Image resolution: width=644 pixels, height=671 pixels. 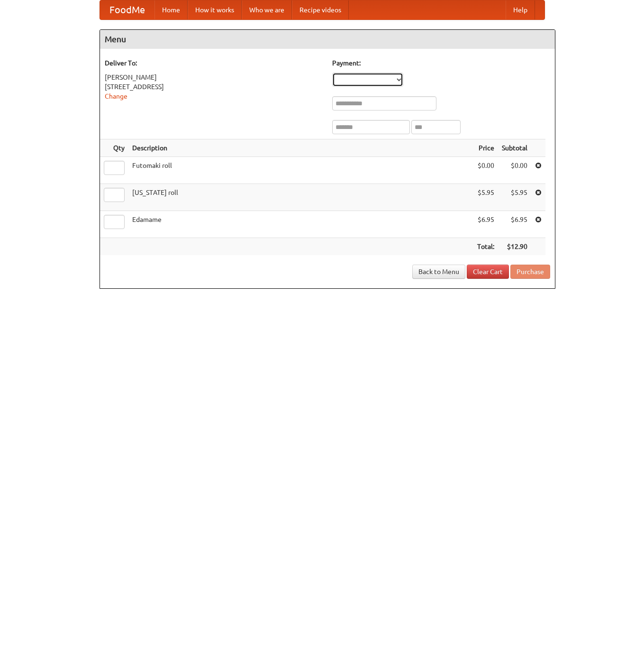 What do you see at coordinates (301, 224) in the screenshot?
I see `td: Edamame` at bounding box center [301, 224].